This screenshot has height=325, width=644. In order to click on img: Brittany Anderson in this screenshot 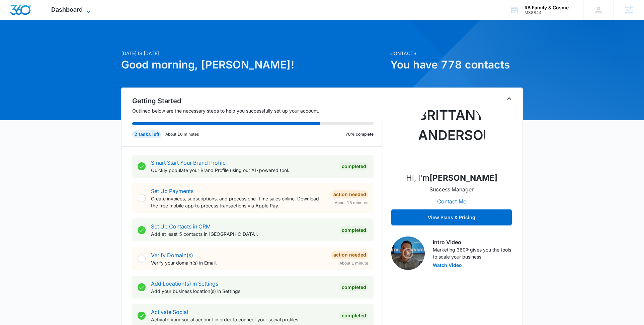, I will do `click(451, 133)`.